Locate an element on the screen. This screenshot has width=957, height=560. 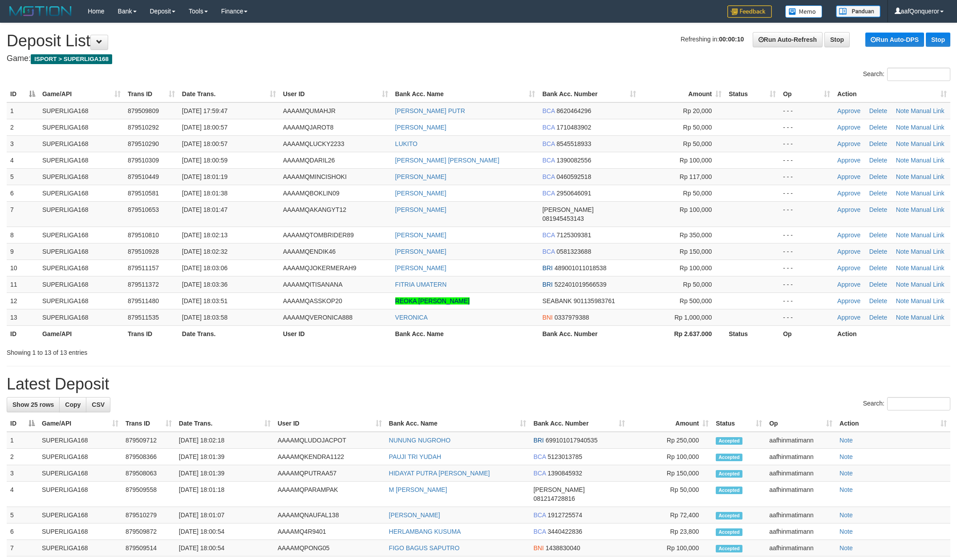
a: Copy is located at coordinates (72, 404).